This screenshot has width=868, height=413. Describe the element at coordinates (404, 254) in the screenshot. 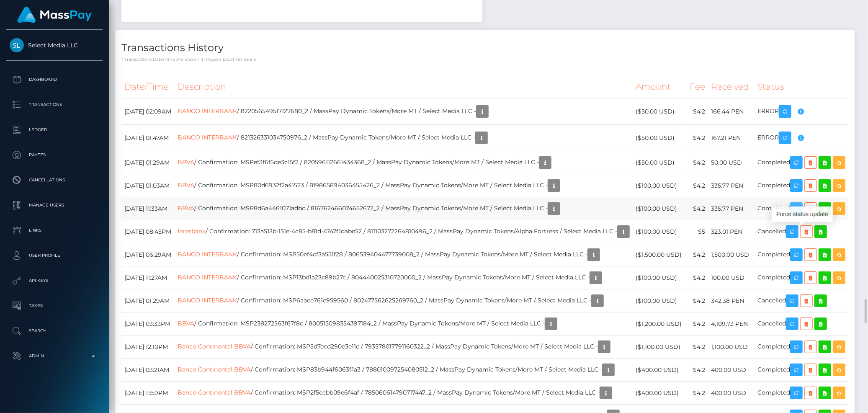

I see `td: / Confirmation: MSP50ef4cf3a551f28 / 806539404477739008_2 / MassPay Dynamic Tokens/More MT / Sele...` at that location.